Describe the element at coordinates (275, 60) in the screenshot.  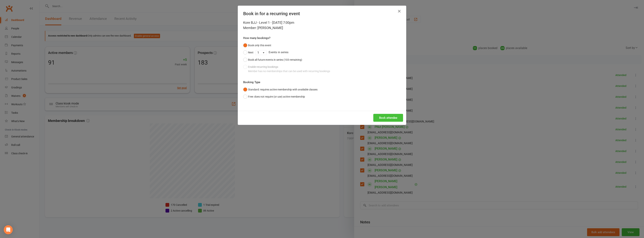
I see `div: Book all future events in series (103 remaining)` at that location.